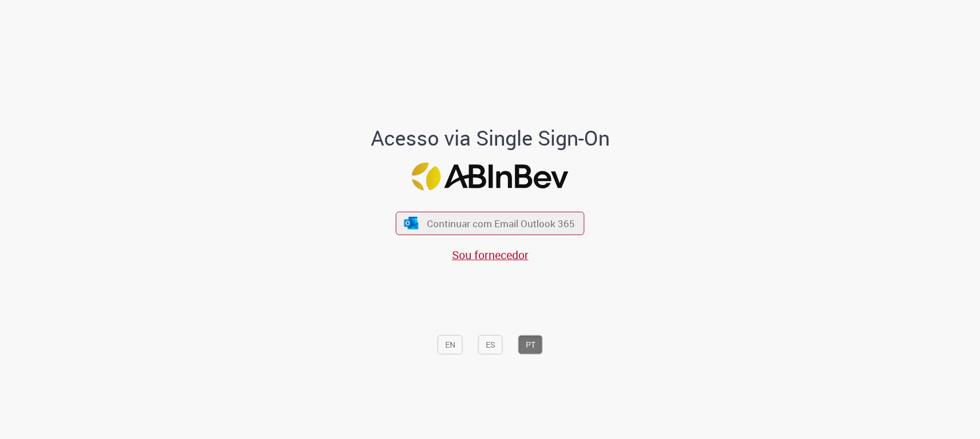 Image resolution: width=980 pixels, height=439 pixels. I want to click on span: Sou fornecedor, so click(490, 255).